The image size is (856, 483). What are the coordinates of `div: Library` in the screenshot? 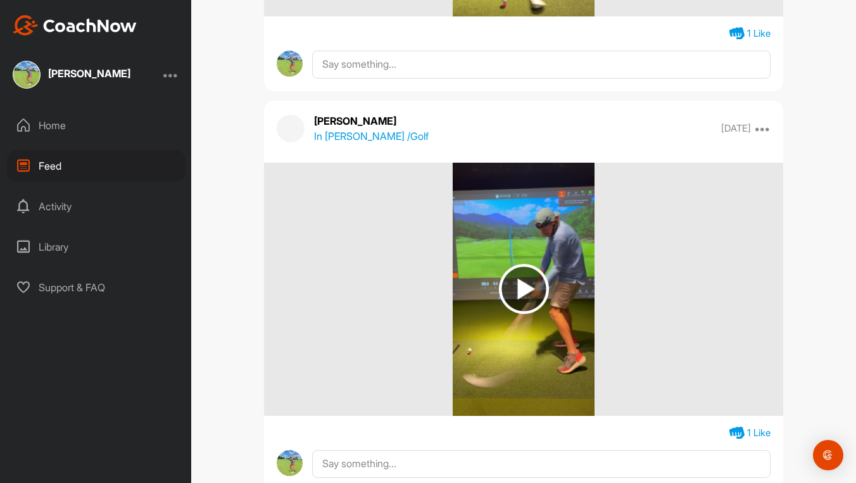 It's located at (96, 247).